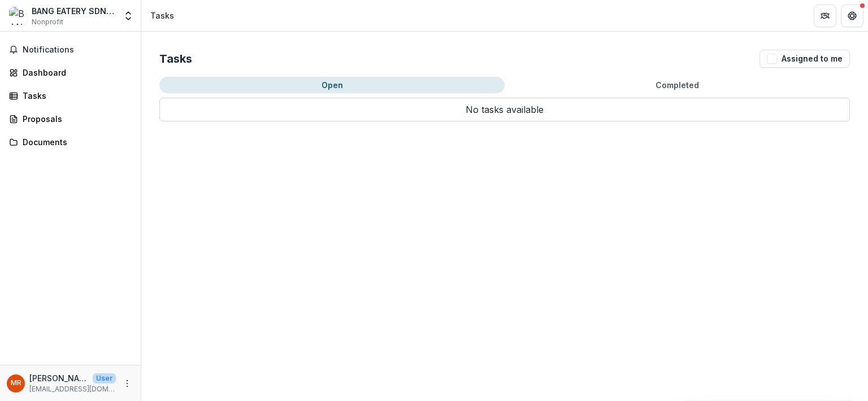  I want to click on button: Partners, so click(825, 15).